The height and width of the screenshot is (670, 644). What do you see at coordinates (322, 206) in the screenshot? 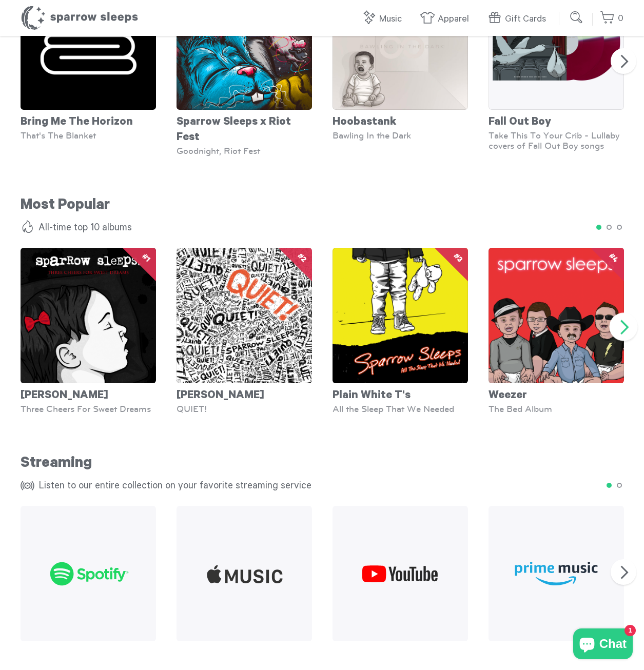
I see `h2: Most Popular` at bounding box center [322, 206].